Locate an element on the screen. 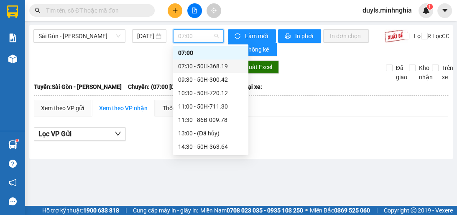 The height and width of the screenshot is (215, 457). span: printer is located at coordinates (288, 36).